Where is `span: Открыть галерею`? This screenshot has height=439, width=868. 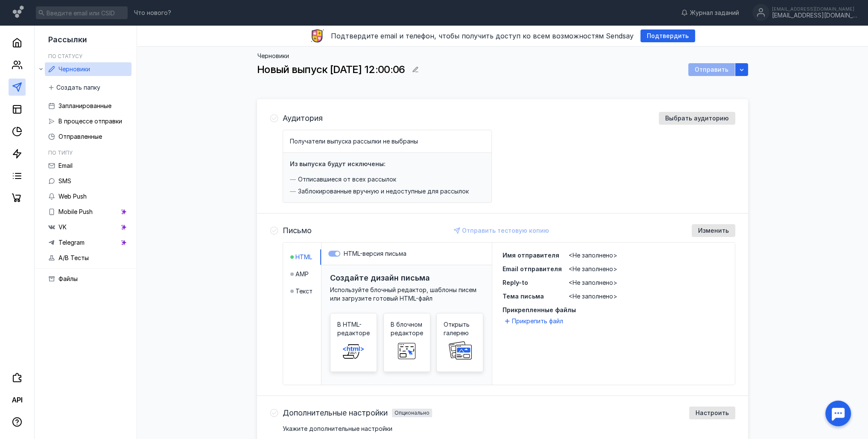
span: Открыть галерею is located at coordinates (460, 329).